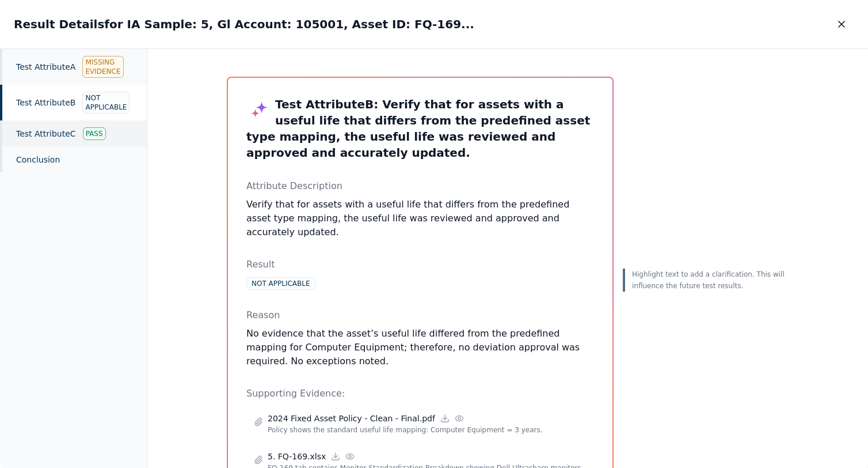 This screenshot has width=868, height=468. What do you see at coordinates (427, 429) in the screenshot?
I see `p: Policy shows the standard useful life mapping: Computer Equipment = 3 years.` at bounding box center [427, 429].